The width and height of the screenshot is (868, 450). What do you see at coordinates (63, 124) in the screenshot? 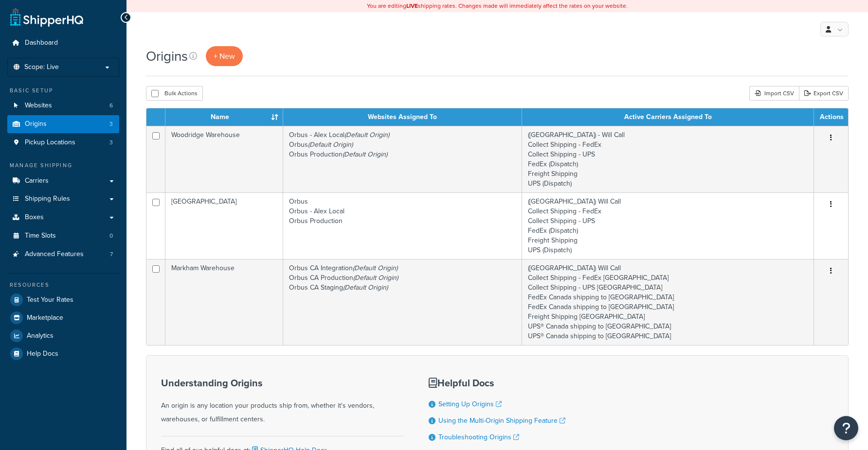
I see `a: Origins 3` at bounding box center [63, 124].